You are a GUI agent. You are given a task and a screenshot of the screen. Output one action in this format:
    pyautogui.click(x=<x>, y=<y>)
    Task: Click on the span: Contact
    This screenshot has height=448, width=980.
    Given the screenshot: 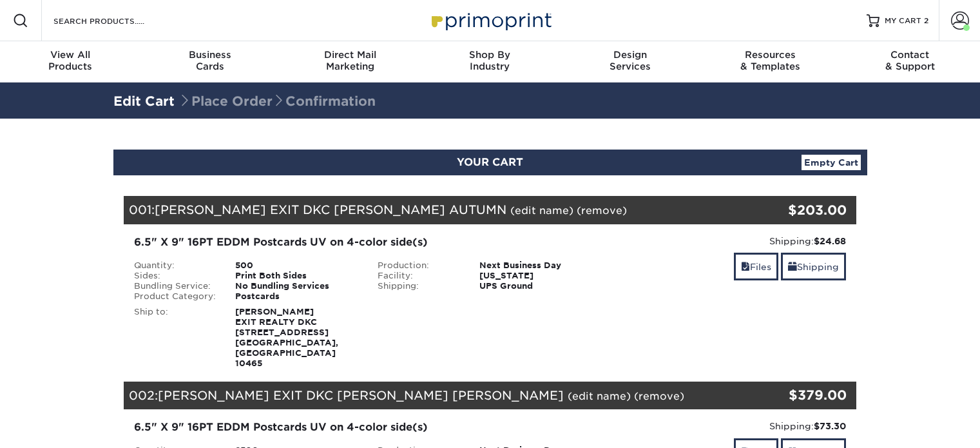 What is the action you would take?
    pyautogui.click(x=910, y=55)
    